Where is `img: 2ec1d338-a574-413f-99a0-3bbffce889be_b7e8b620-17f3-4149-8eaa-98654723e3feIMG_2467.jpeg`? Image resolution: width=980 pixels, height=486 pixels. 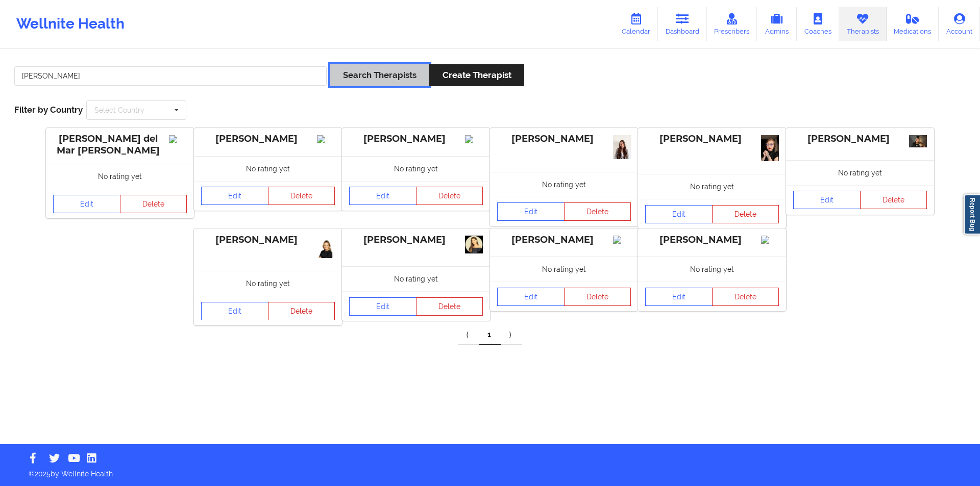 img: 2ec1d338-a574-413f-99a0-3bbffce889be_b7e8b620-17f3-4149-8eaa-98654723e3feIMG_2467.jpeg is located at coordinates (770, 148).